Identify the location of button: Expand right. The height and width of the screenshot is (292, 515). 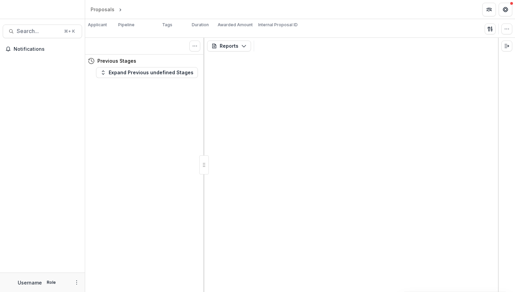
(507, 46).